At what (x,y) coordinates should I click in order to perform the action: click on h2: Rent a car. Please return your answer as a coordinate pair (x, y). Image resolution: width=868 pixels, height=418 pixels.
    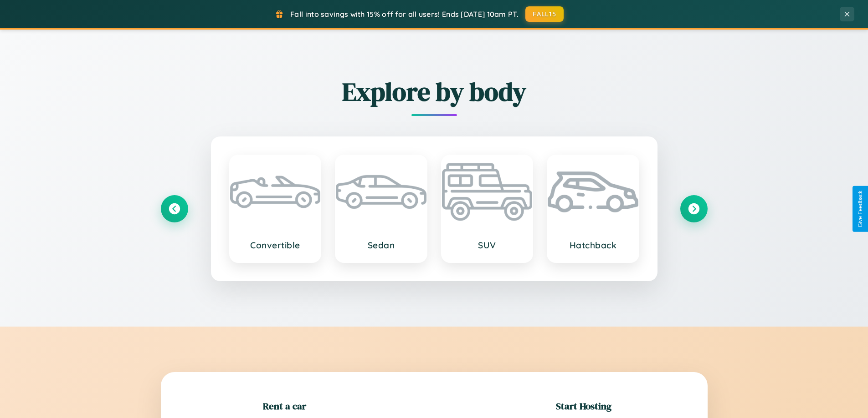
    Looking at the image, I should click on (284, 406).